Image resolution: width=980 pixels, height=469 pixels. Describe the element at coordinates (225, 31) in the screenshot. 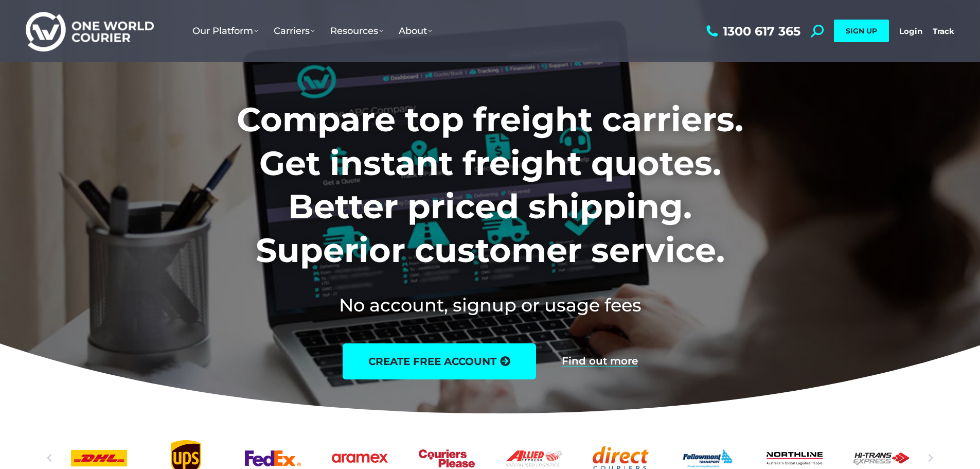

I see `a: Our Platform` at that location.